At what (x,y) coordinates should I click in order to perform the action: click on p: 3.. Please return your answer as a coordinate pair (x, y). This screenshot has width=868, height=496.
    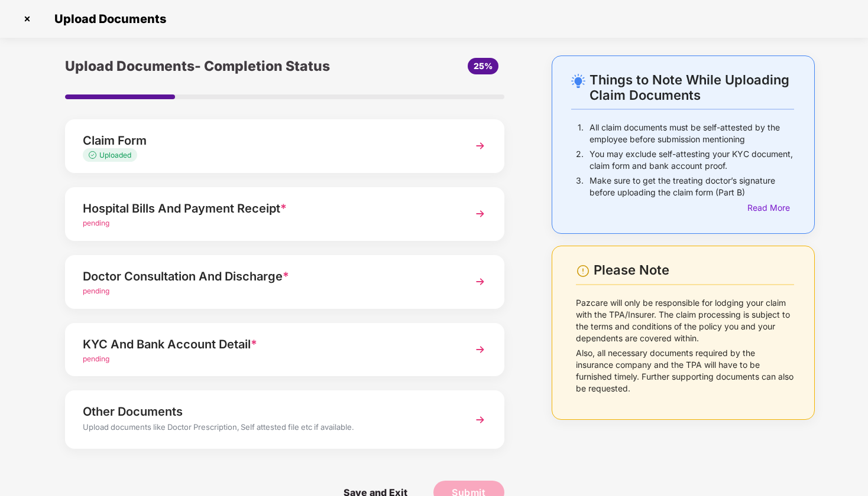
    Looking at the image, I should click on (579, 187).